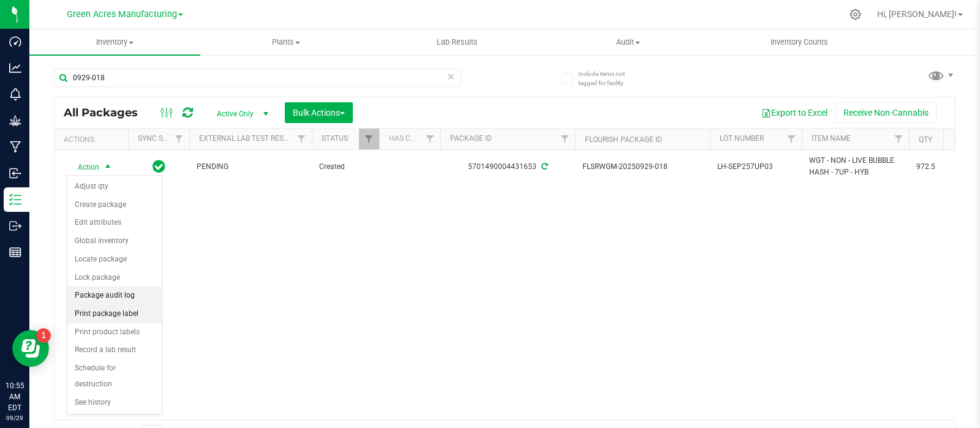 The width and height of the screenshot is (980, 428). I want to click on p: 09/29, so click(15, 418).